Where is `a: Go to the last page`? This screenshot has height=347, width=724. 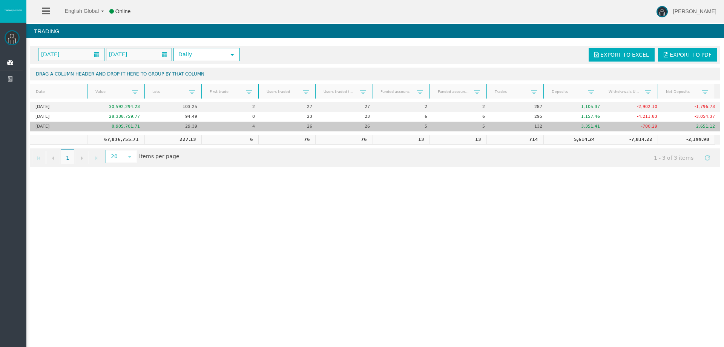
a: Go to the last page is located at coordinates (97, 157).